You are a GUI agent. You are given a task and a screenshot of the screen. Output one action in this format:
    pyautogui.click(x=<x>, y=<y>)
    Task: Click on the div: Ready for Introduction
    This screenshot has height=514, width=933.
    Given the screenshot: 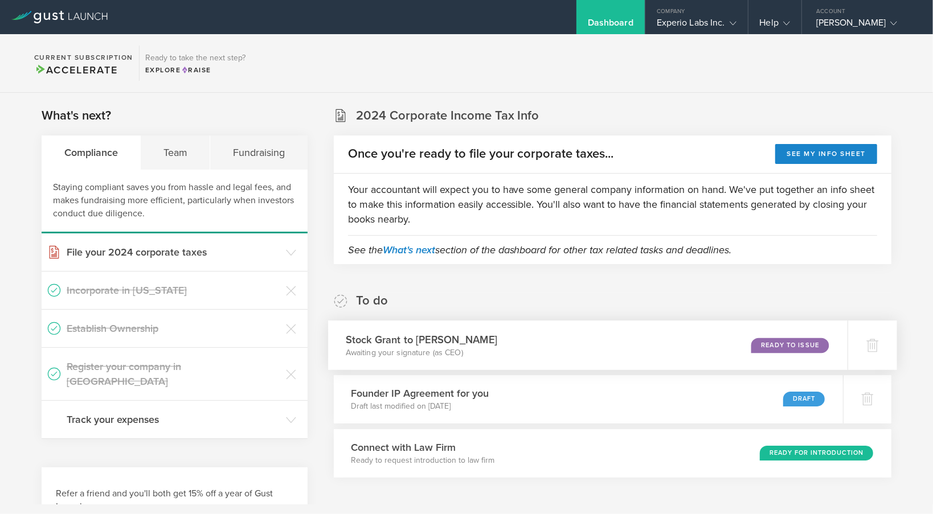 What is the action you would take?
    pyautogui.click(x=816, y=453)
    